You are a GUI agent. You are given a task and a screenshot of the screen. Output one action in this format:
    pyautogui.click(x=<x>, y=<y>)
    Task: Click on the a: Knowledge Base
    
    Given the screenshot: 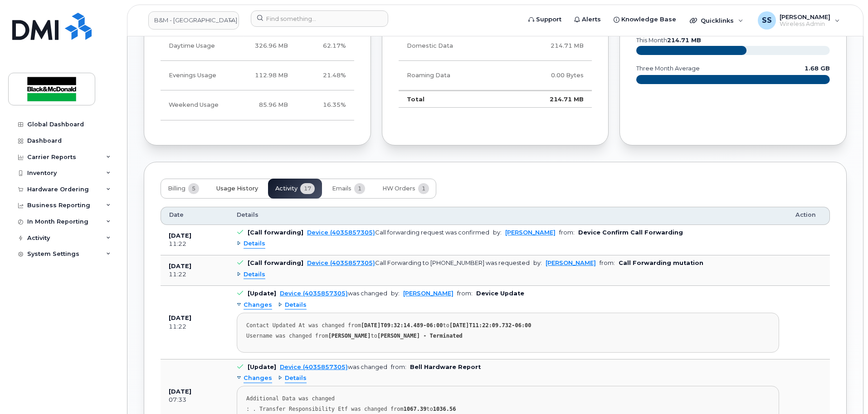 What is the action you would take?
    pyautogui.click(x=645, y=20)
    